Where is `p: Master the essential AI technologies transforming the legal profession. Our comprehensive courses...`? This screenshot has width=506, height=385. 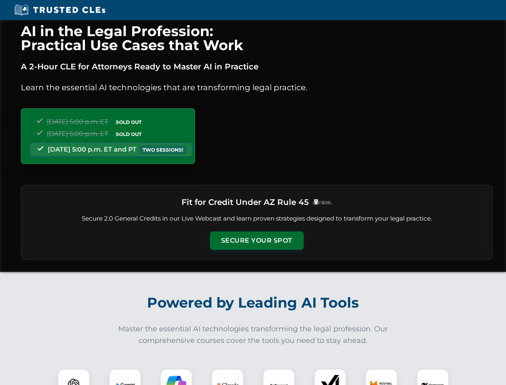 p: Master the essential AI technologies transforming the legal profession. Our comprehensive courses... is located at coordinates (253, 335).